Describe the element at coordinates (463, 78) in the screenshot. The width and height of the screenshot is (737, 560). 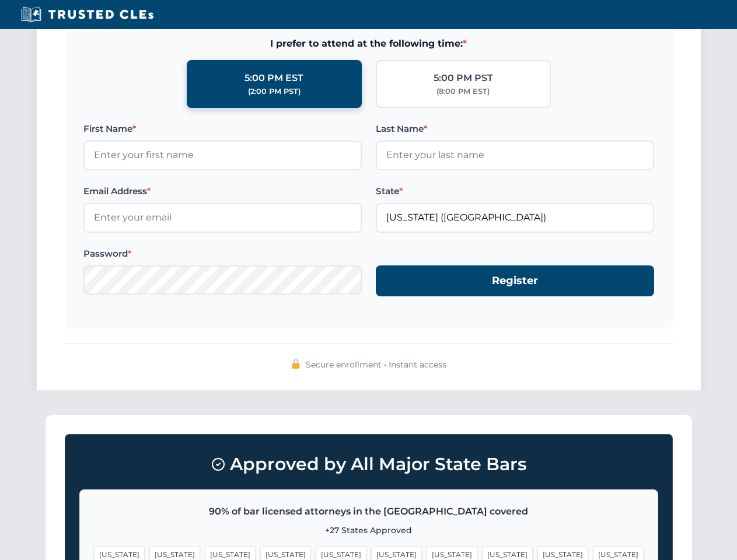
I see `div: 5:00 PM PST` at that location.